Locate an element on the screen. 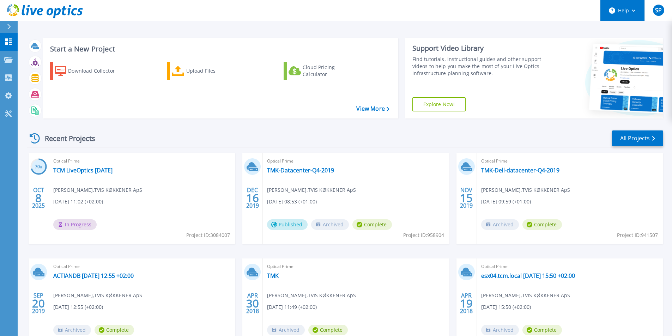  h3: Start a New Project is located at coordinates (220, 49).